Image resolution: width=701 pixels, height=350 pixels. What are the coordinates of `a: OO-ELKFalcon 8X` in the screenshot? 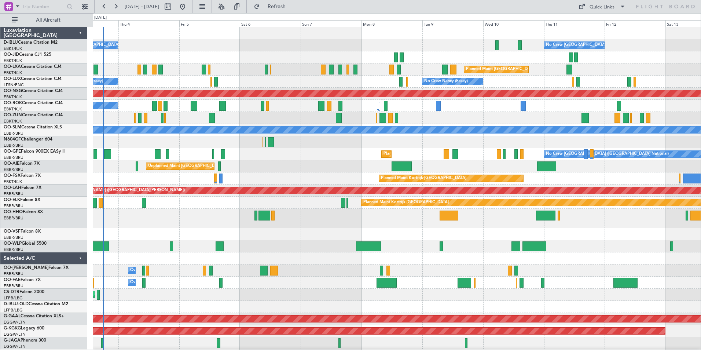 It's located at (22, 200).